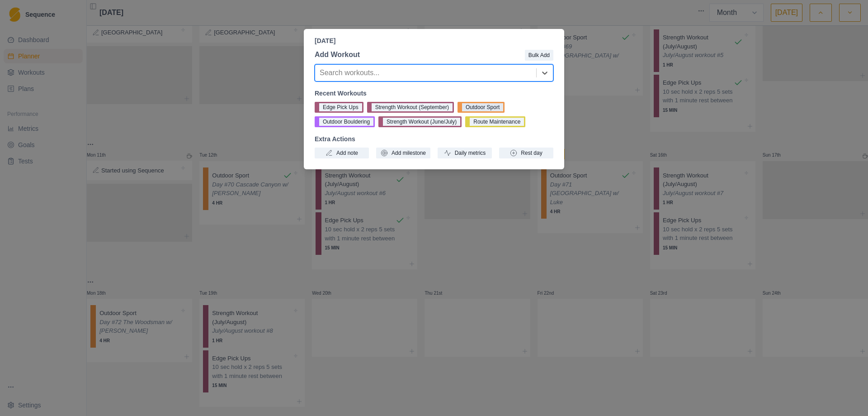 This screenshot has width=868, height=416. What do you see at coordinates (420, 121) in the screenshot?
I see `button: Strength Workout (June/July)` at bounding box center [420, 121].